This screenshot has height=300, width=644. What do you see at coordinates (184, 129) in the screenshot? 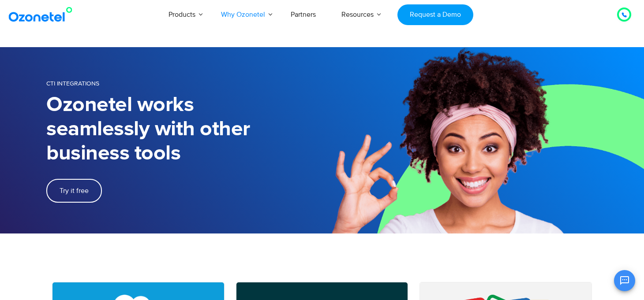
I see `h1: Ozonetel works seamlessly with other business tools` at bounding box center [184, 129].